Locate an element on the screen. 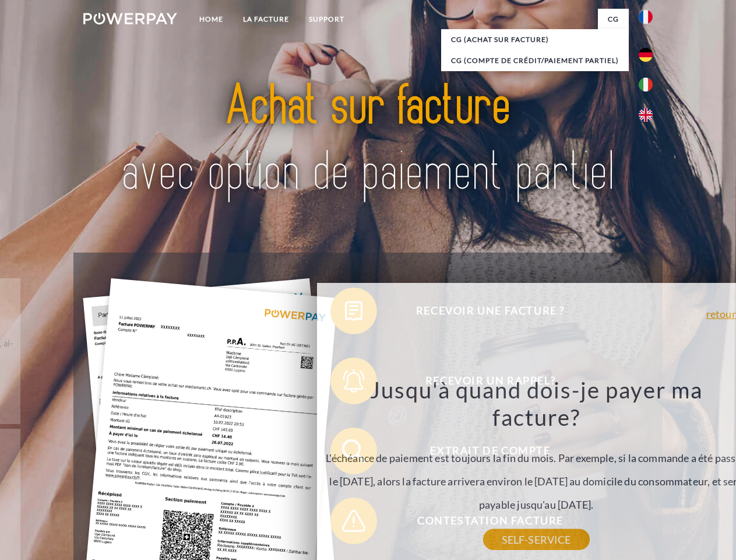 This screenshot has width=736, height=560. img: en is located at coordinates (646, 115).